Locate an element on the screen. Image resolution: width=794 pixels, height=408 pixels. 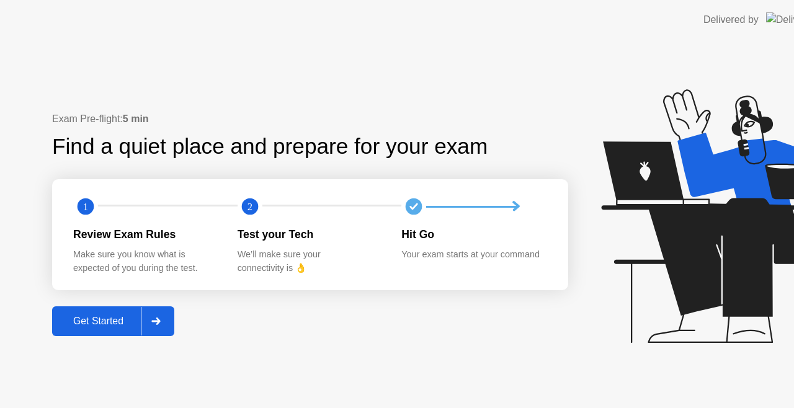
div: Delivered by is located at coordinates (731, 20).